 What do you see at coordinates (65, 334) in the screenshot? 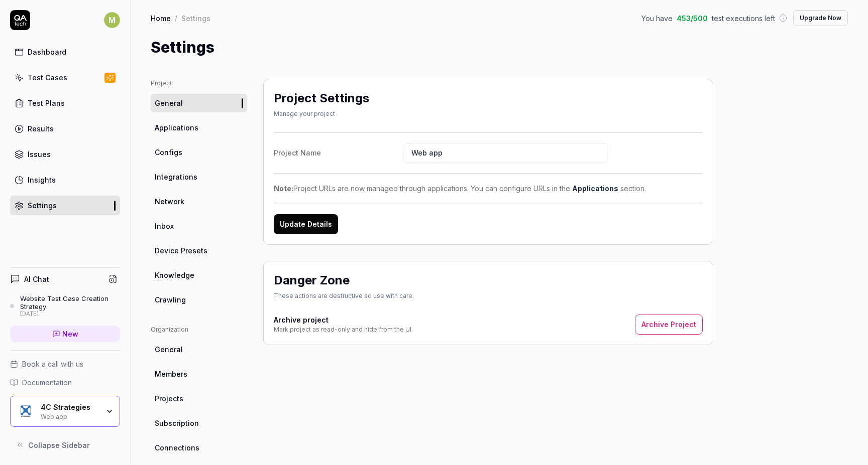
I see `a: New` at bounding box center [65, 334].